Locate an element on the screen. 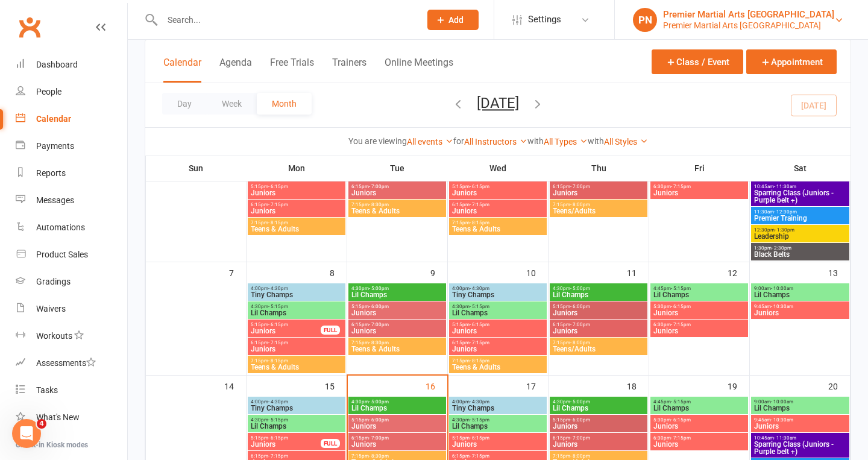  button: Add is located at coordinates (453, 19).